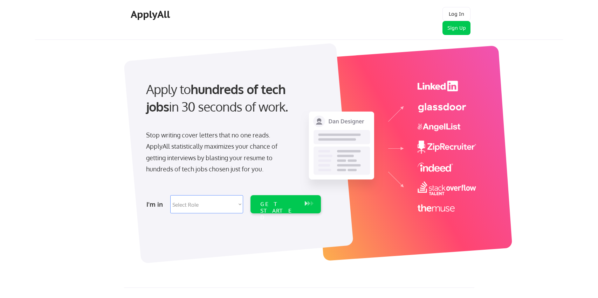  Describe the element at coordinates (217, 98) in the screenshot. I see `strong: hundreds of tech jobs` at that location.